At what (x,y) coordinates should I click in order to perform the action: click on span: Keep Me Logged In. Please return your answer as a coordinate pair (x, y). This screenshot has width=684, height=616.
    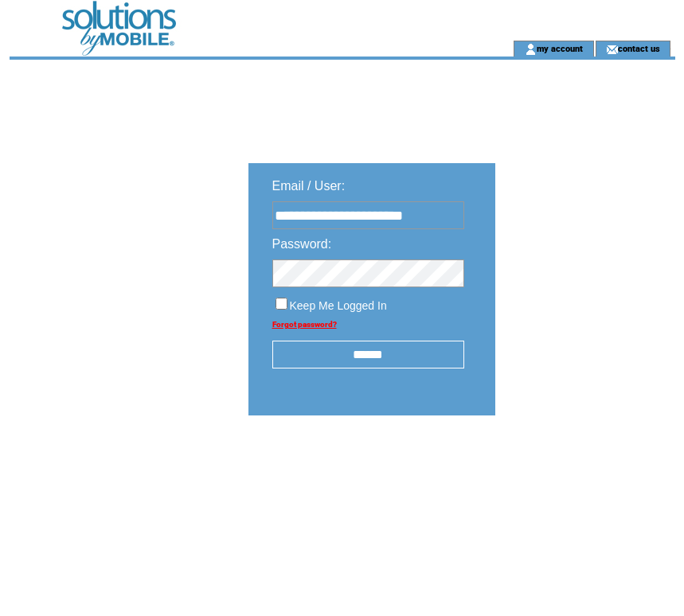
    Looking at the image, I should click on (338, 305).